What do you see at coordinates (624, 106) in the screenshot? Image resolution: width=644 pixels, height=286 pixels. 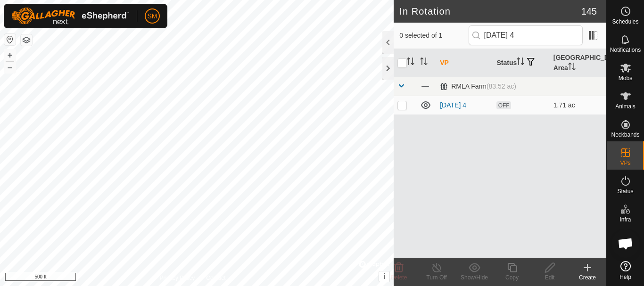 I see `span: Animals` at bounding box center [624, 106].